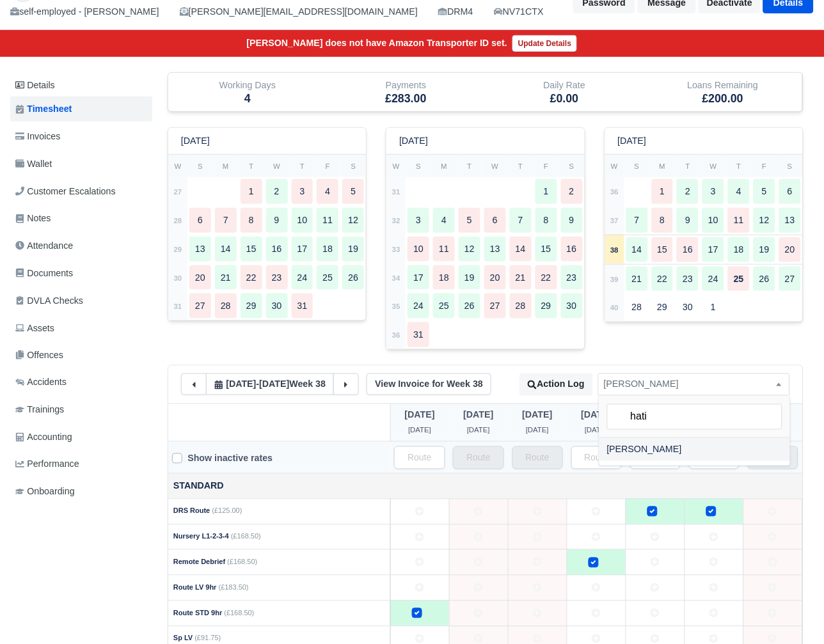 Image resolution: width=824 pixels, height=644 pixels. I want to click on a: Offences, so click(81, 355).